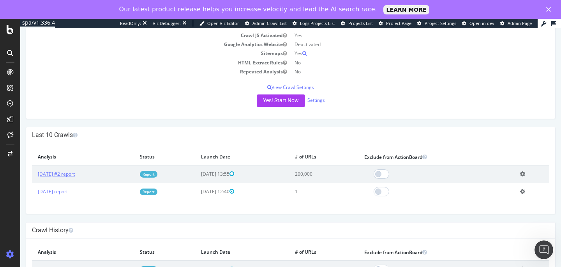 The width and height of the screenshot is (561, 267). What do you see at coordinates (167, 23) in the screenshot?
I see `div: Viz Debugger:` at bounding box center [167, 23].